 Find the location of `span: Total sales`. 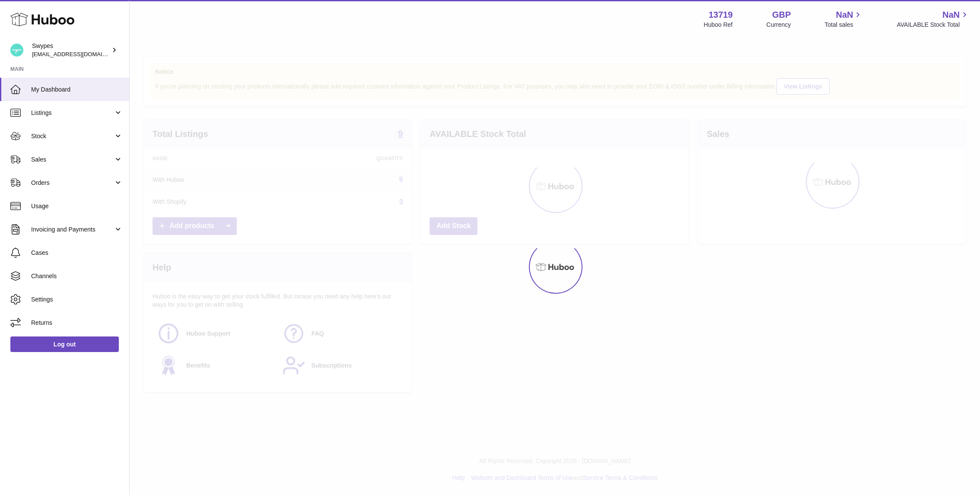

span: Total sales is located at coordinates (843, 25).